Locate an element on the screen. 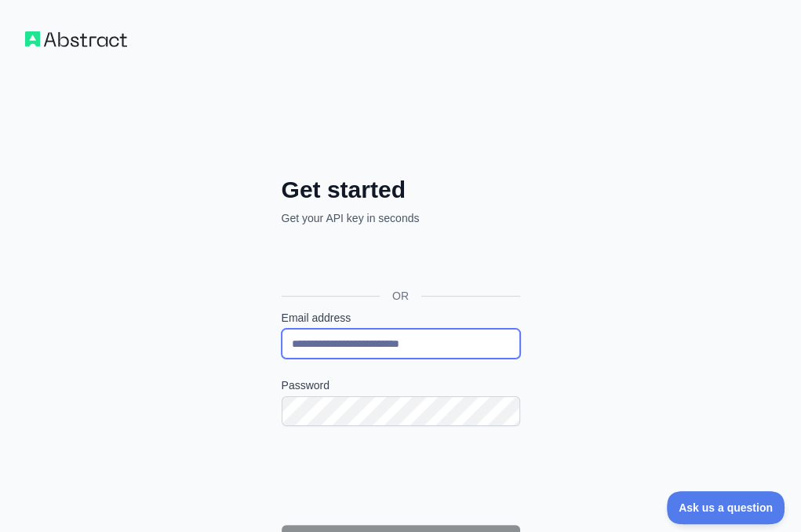 This screenshot has width=801, height=532. h2: Get started is located at coordinates (401, 190).